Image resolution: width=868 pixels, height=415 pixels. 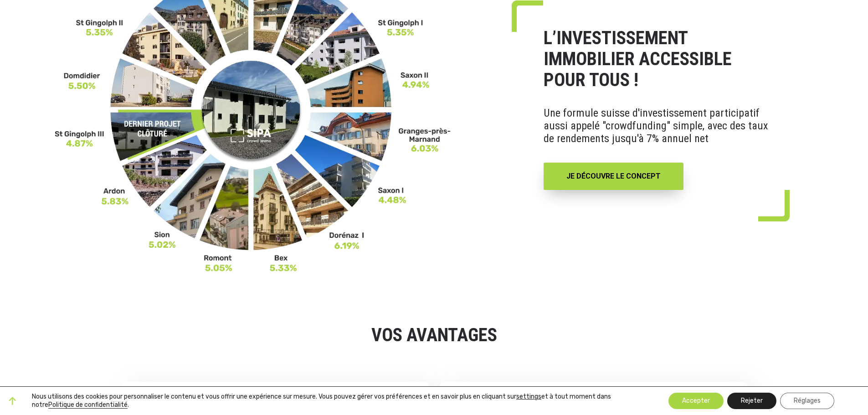 What do you see at coordinates (528, 396) in the screenshot?
I see `button: settings` at bounding box center [528, 396].